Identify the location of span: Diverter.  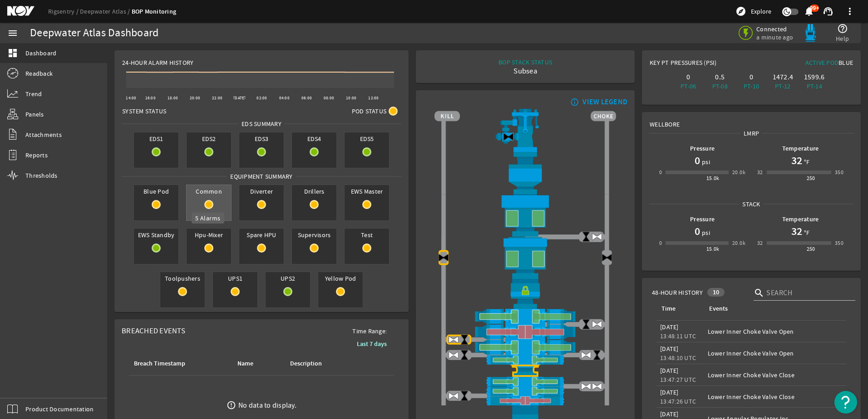
(262, 191).